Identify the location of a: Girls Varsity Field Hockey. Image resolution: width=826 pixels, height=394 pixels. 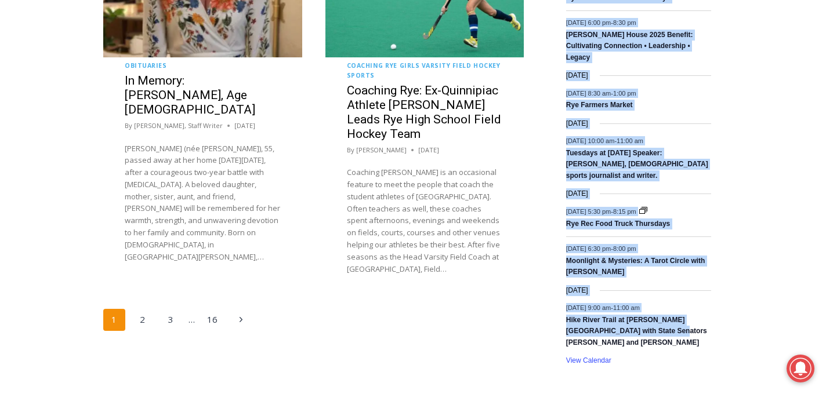
(450, 66).